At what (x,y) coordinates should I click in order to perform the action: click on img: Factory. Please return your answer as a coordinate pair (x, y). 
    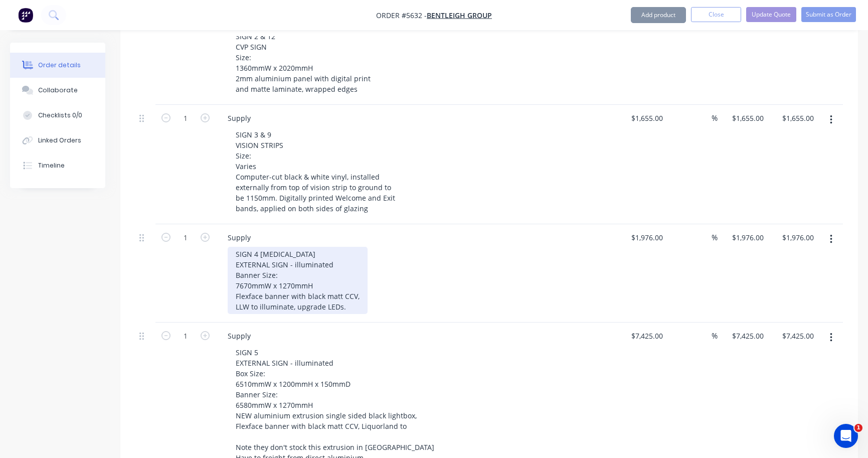
    Looking at the image, I should click on (25, 15).